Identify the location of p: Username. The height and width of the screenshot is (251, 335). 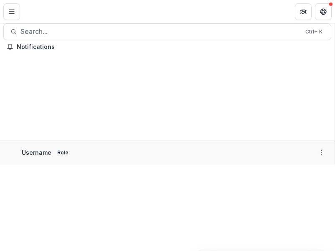
(36, 152).